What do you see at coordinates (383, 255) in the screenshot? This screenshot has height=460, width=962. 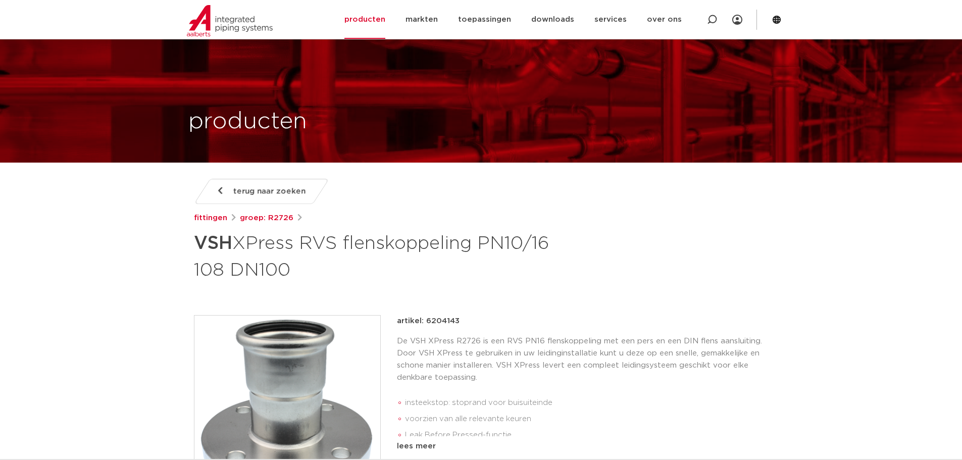 I see `h1: XPress RVS flenskoppeling PN10/16 108 DN100` at bounding box center [383, 255].